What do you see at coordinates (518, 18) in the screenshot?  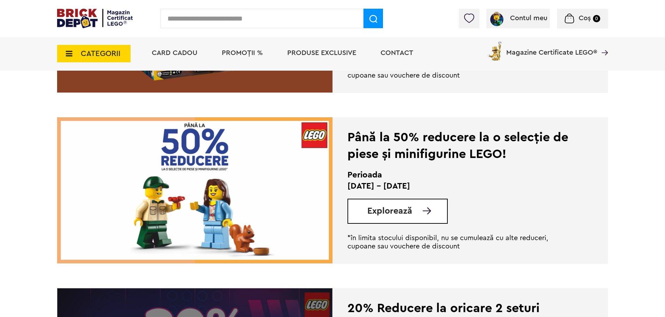 I see `a: Contul meu` at bounding box center [518, 18].